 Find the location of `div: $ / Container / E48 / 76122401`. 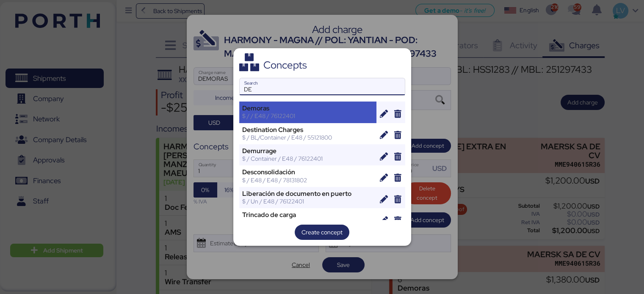

div: $ / Container / E48 / 76122401 is located at coordinates (308, 159).